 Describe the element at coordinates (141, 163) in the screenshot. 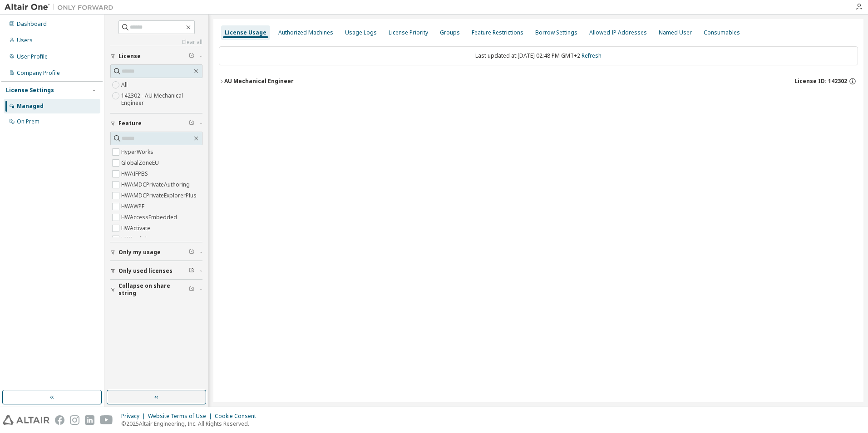

I see `label: GlobalZoneEU` at that location.